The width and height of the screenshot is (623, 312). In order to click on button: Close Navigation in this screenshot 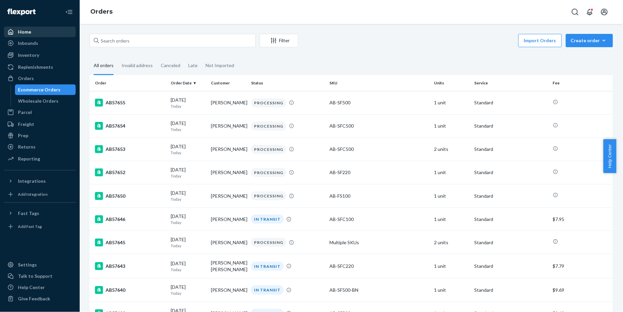, I will do `click(69, 12)`.